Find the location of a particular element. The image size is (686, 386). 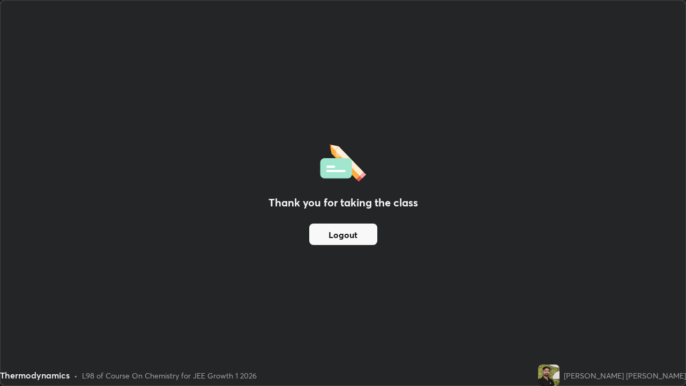

button: Logout is located at coordinates (343, 234).